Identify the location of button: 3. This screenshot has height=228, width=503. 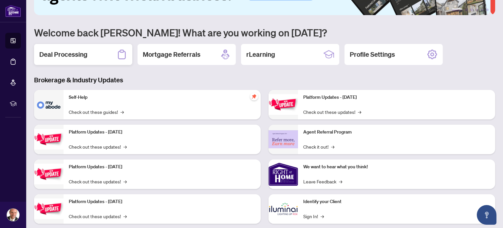
(472, 10).